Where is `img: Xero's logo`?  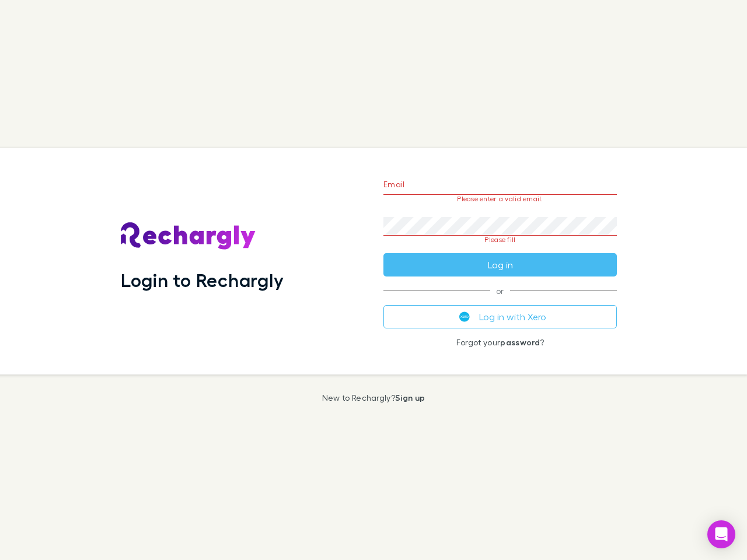 img: Xero's logo is located at coordinates (464, 317).